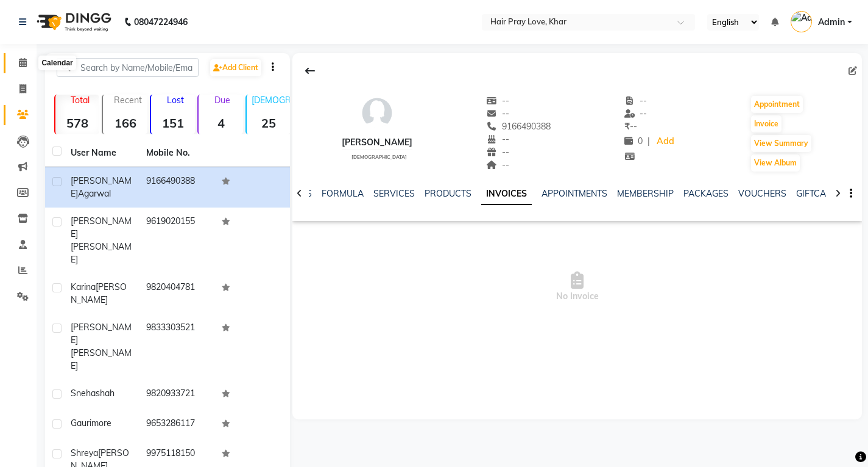  I want to click on span: gauri, so click(81, 423).